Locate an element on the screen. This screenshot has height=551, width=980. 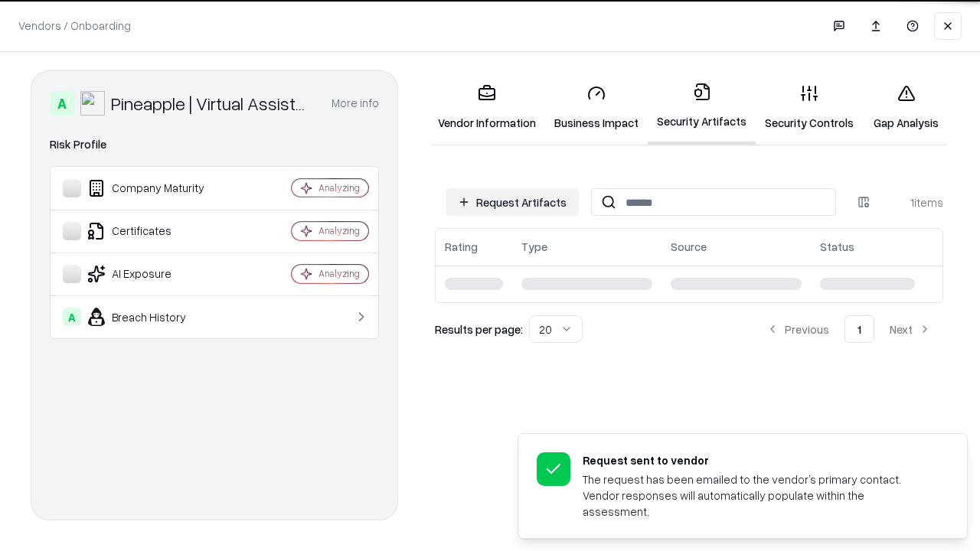
div: Status is located at coordinates (837, 247).